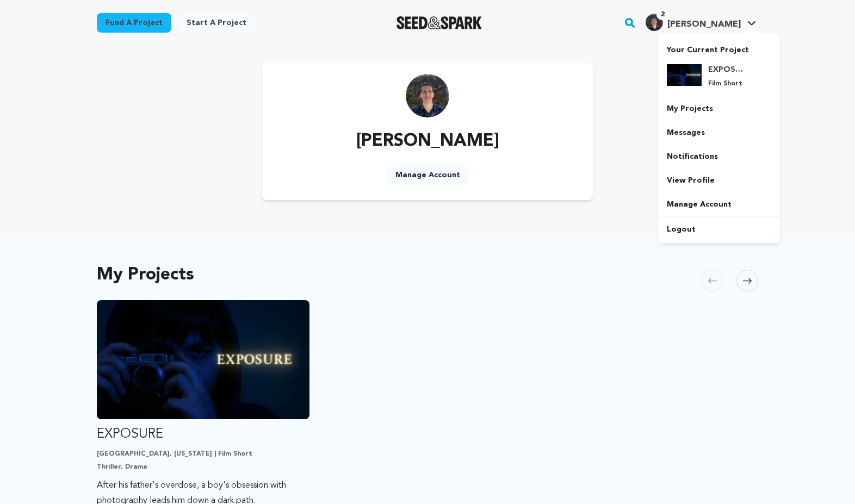 This screenshot has width=855, height=504. I want to click on a: Fund a project, so click(133, 23).